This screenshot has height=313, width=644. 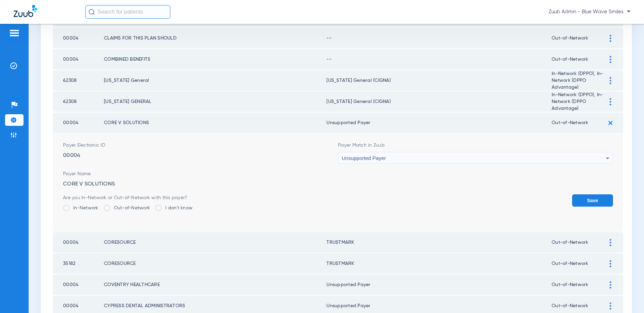 I want to click on img: plus.svg, so click(x=610, y=123).